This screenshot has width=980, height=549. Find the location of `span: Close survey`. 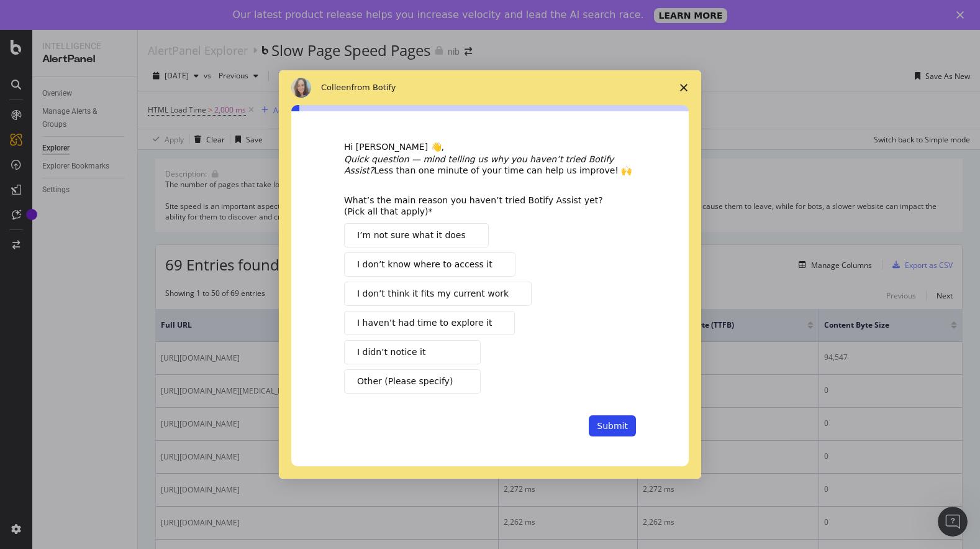

span: Close survey is located at coordinates (684, 88).